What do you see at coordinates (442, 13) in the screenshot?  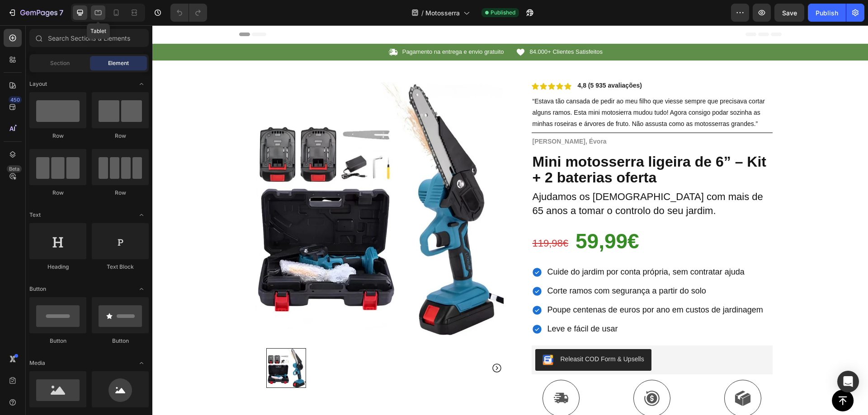 I see `span: Motosserra` at bounding box center [442, 13].